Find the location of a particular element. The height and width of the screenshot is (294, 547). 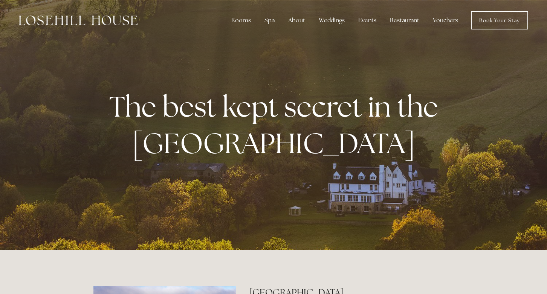

div: Restaurant is located at coordinates (405, 20).